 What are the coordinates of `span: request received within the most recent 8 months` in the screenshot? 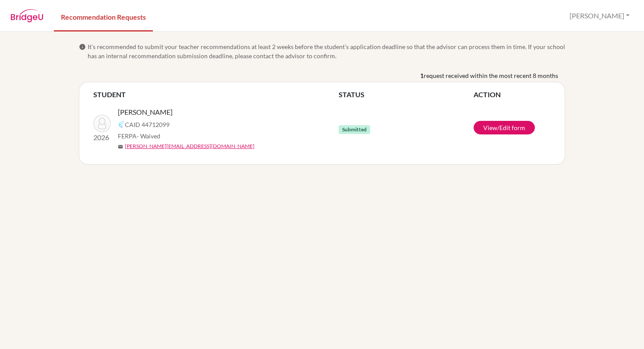 It's located at (490, 75).